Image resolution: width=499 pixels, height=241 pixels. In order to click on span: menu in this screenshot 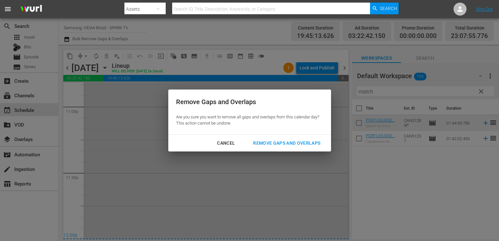, I will do `click(8, 9)`.